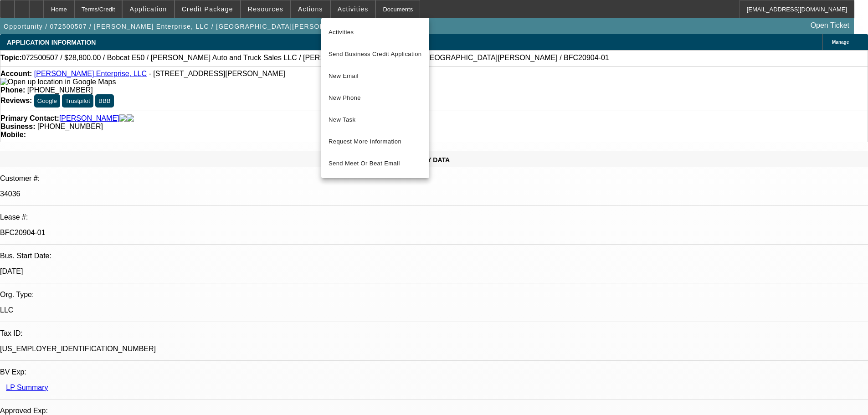 Image resolution: width=868 pixels, height=415 pixels. Describe the element at coordinates (375, 120) in the screenshot. I see `span: New Task` at that location.